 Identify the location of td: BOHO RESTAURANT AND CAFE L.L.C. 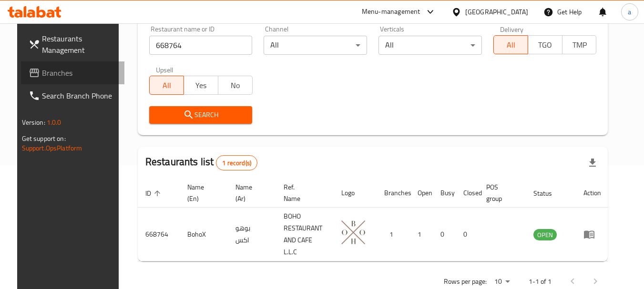
(305, 234).